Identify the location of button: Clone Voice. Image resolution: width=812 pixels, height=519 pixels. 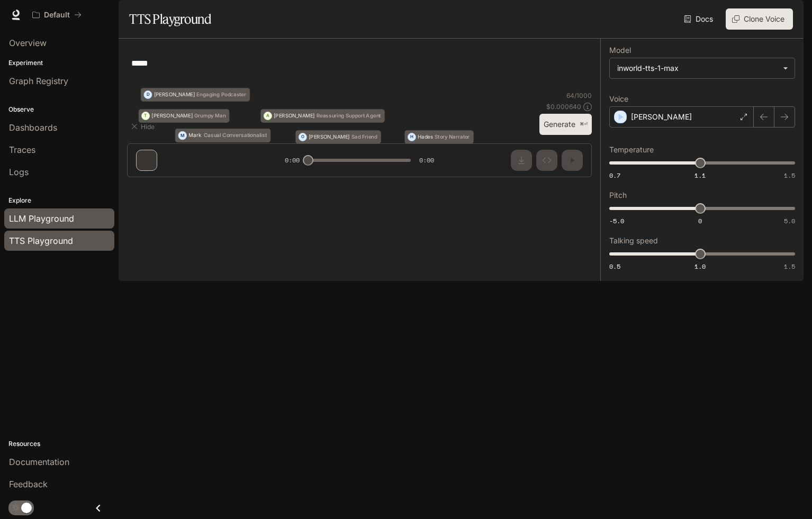
(759, 19).